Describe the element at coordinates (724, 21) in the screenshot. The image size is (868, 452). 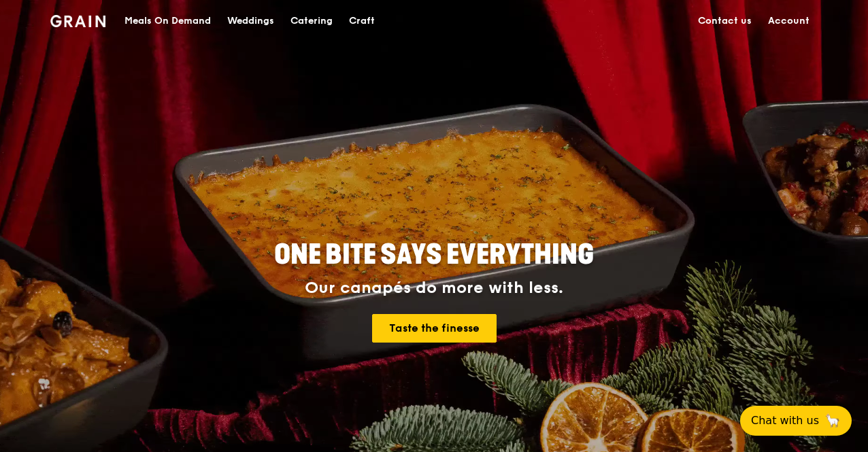
I see `a: Contact us` at that location.